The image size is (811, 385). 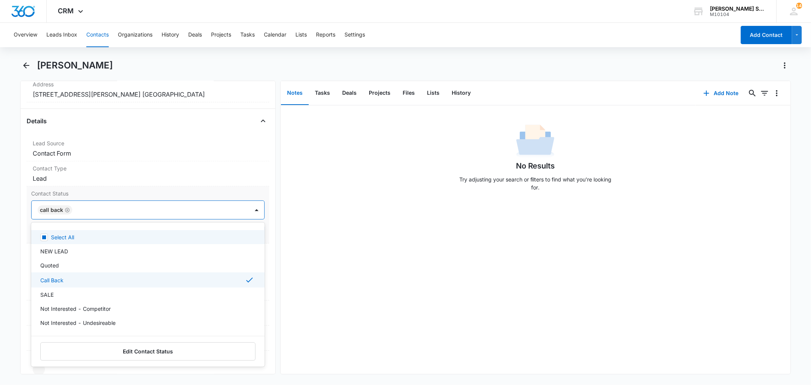 I want to click on h1: No Results, so click(x=535, y=166).